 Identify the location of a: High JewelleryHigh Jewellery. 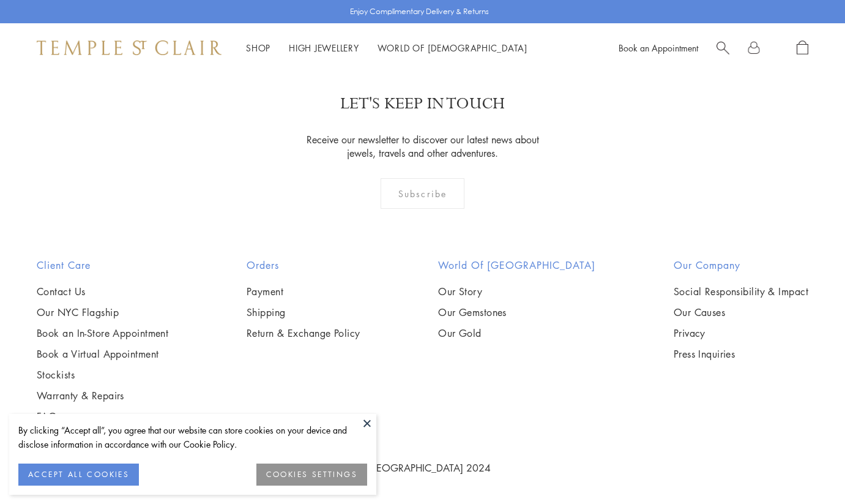
(324, 48).